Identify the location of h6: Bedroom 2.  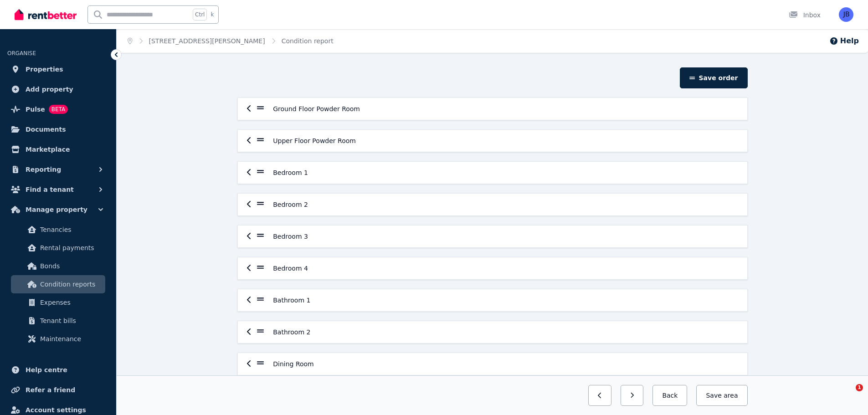
(290, 205).